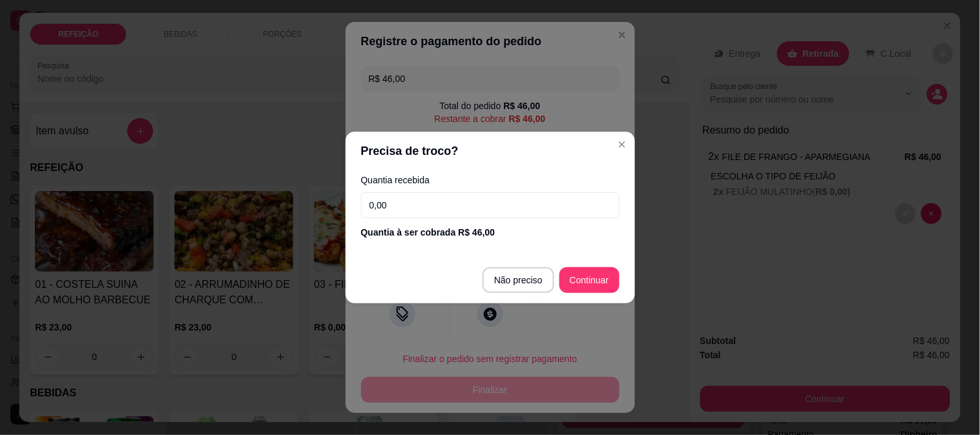  What do you see at coordinates (622, 144) in the screenshot?
I see `button: Close` at bounding box center [622, 144].